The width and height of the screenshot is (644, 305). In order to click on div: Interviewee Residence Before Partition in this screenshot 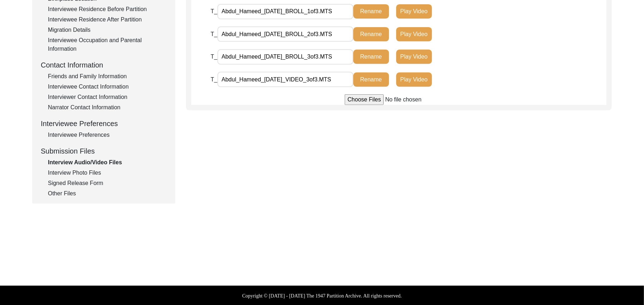, I will do `click(107, 9)`.